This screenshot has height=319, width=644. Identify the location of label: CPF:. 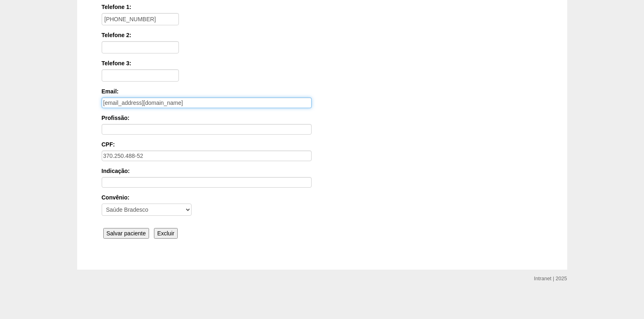
(322, 144).